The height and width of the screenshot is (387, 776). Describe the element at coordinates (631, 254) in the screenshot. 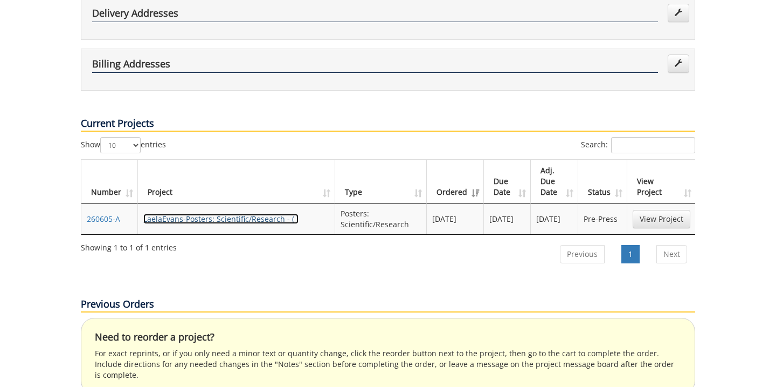

I see `a: 1` at that location.